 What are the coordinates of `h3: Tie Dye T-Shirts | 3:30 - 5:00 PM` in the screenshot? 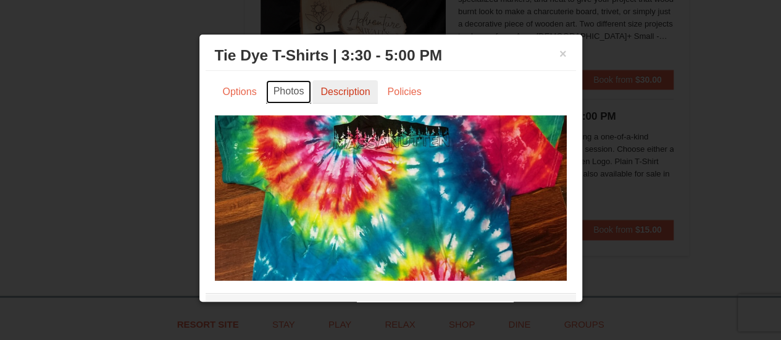 It's located at (391, 56).